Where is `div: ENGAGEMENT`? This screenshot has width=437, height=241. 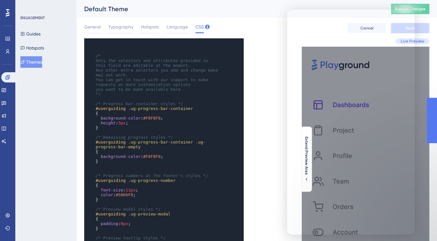 div: ENGAGEMENT is located at coordinates (33, 18).